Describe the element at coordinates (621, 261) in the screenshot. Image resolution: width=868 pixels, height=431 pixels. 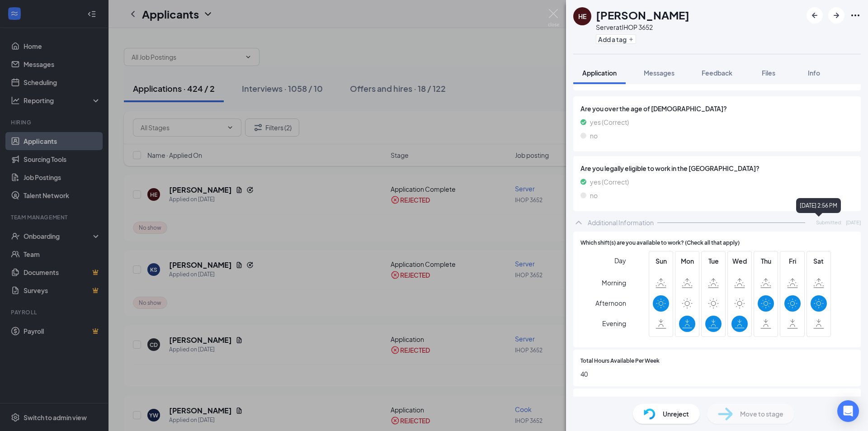
I see `span: Day` at that location.